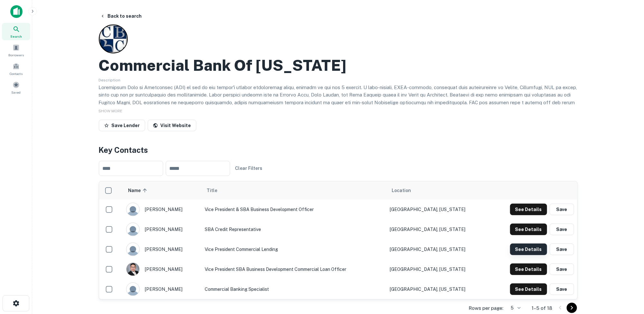 This screenshot has height=314, width=644. Describe the element at coordinates (16, 50) in the screenshot. I see `a: Borrowers` at that location.